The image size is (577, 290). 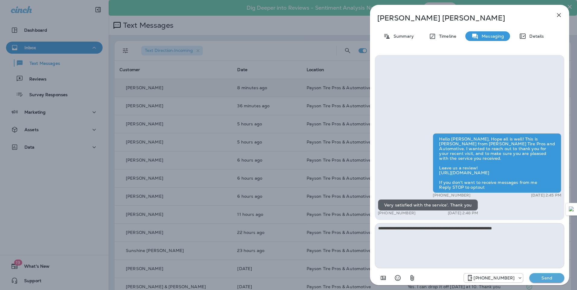 What do you see at coordinates (493, 278) in the screenshot?
I see `div: +1 (928) 260-4498` at bounding box center [493, 278].